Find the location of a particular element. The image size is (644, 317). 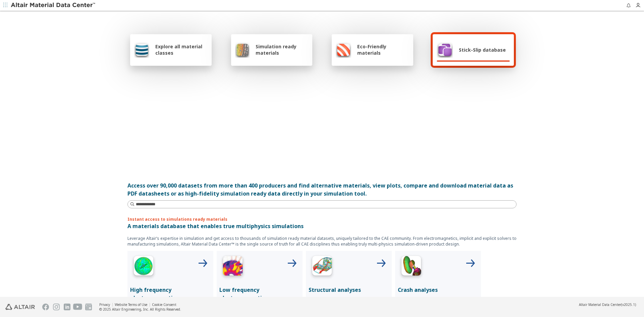

img: Eco-Friendly materials is located at coordinates (344, 49).